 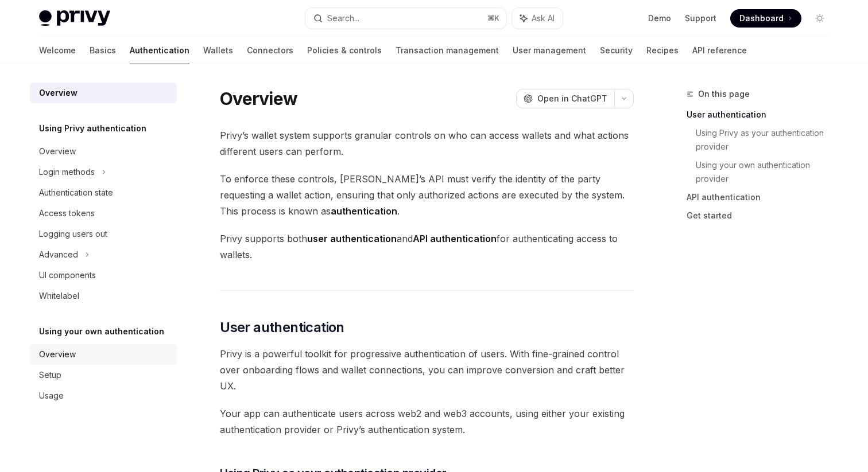 What do you see at coordinates (344, 18) in the screenshot?
I see `div: Search...` at bounding box center [344, 18].